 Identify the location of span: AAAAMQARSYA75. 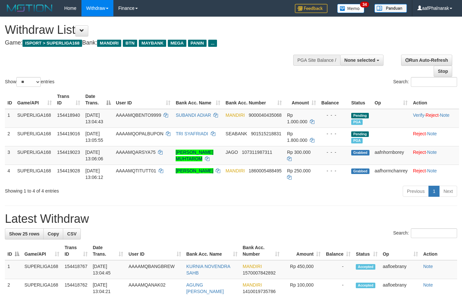
(136, 152).